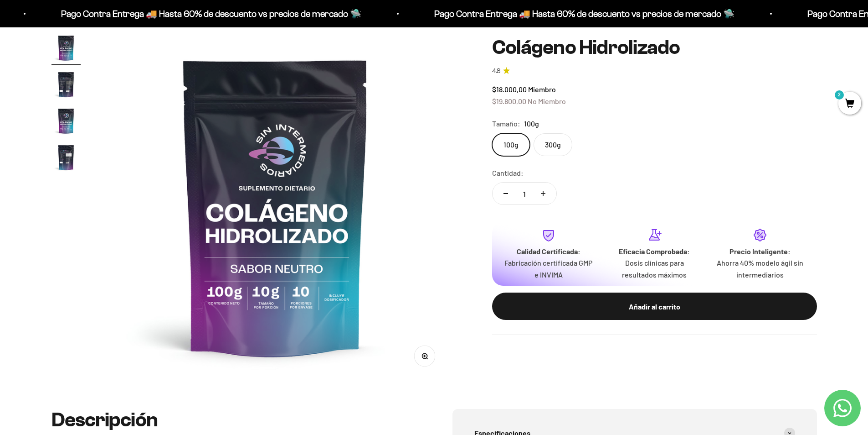  What do you see at coordinates (760, 251) in the screenshot?
I see `strong: Precio Inteligente:` at bounding box center [760, 251].